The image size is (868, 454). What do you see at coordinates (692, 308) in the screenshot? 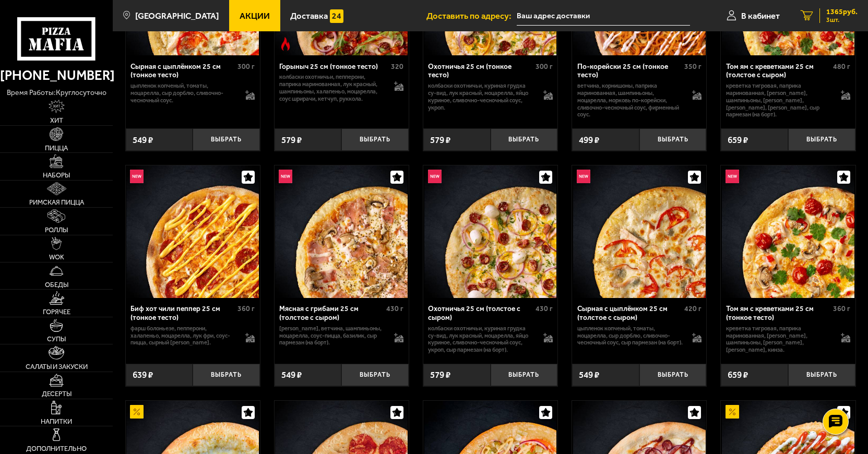
I see `span: 420 г` at bounding box center [692, 308].